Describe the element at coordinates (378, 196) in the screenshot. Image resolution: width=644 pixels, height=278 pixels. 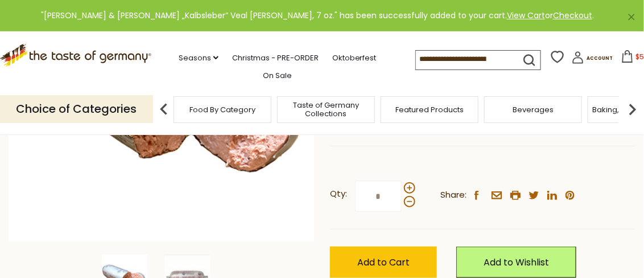
I see `input: Qty:` at that location.